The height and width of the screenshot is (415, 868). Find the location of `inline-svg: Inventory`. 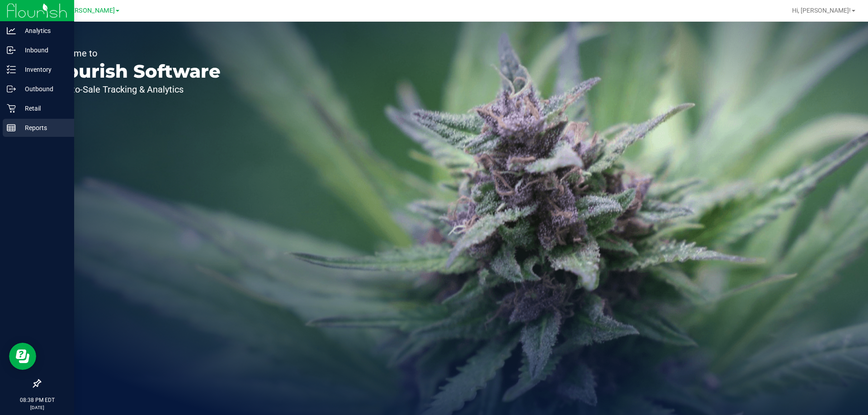

inline-svg: Inventory is located at coordinates (11, 69).